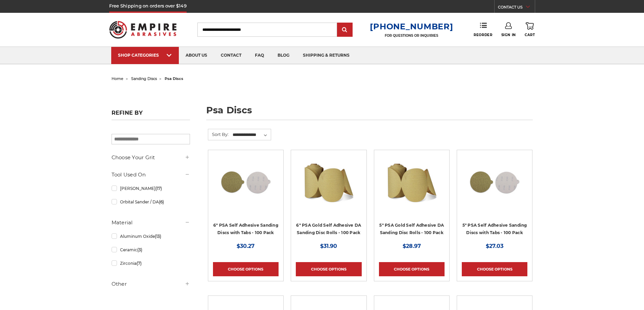 Image resolution: width=644 pixels, height=310 pixels. Describe the element at coordinates (139, 263) in the screenshot. I see `span: (7)` at that location.